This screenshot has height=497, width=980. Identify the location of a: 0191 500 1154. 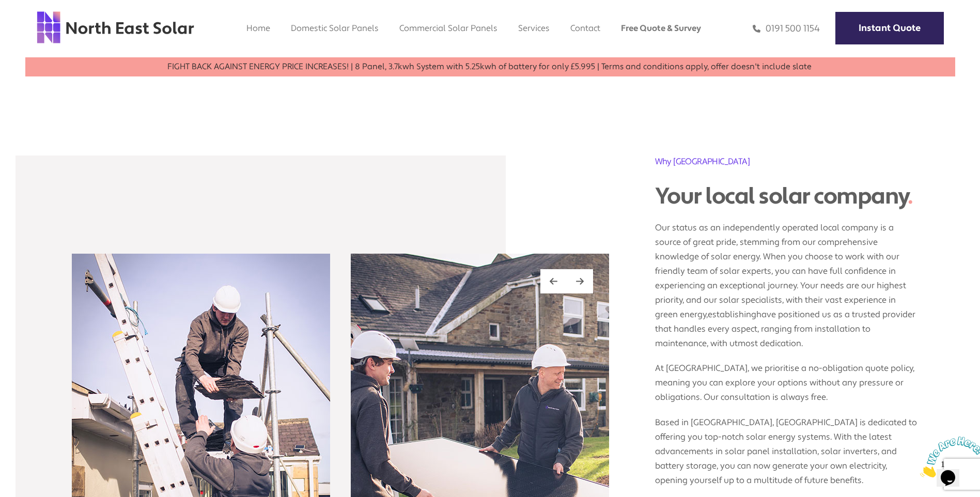
(786, 28).